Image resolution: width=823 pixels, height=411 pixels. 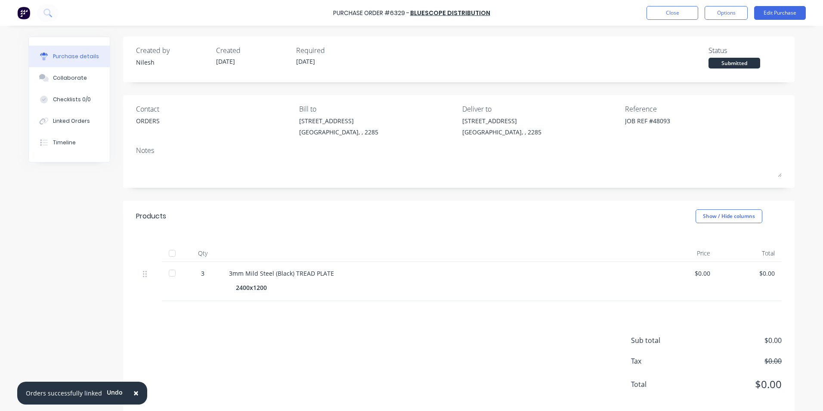 I want to click on button: Linked Orders, so click(x=69, y=121).